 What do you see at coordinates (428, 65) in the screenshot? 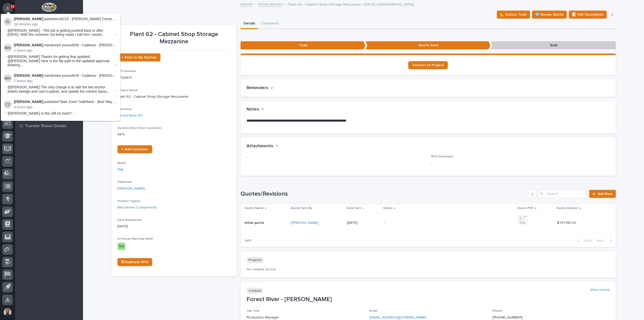
I see `a: Convert to Project` at bounding box center [428, 65].